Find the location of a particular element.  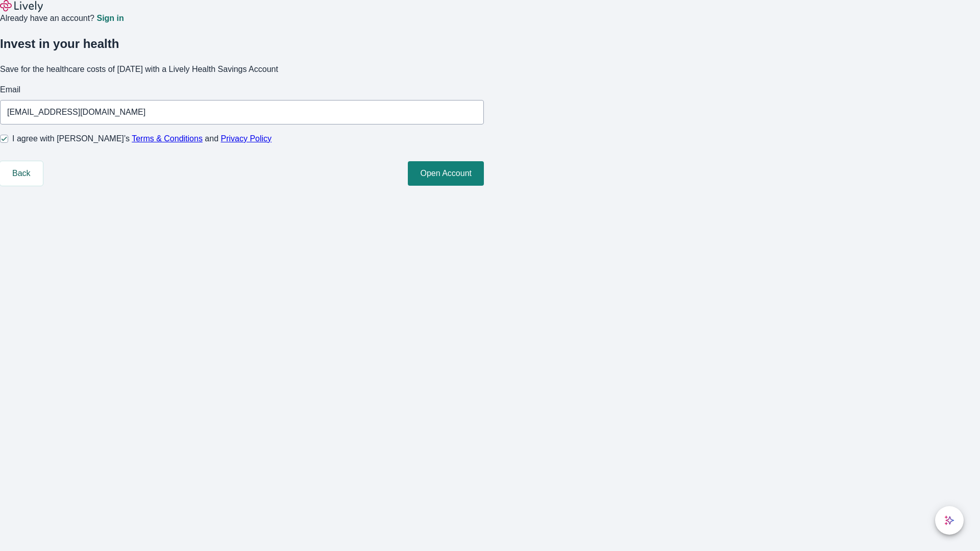

div: Sign in is located at coordinates (110, 18).